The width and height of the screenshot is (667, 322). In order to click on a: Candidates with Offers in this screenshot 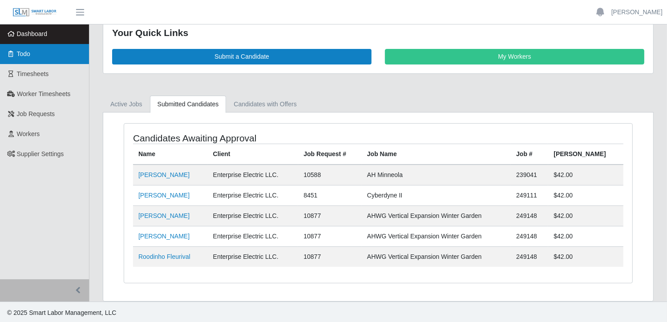, I will do `click(265, 104)`.